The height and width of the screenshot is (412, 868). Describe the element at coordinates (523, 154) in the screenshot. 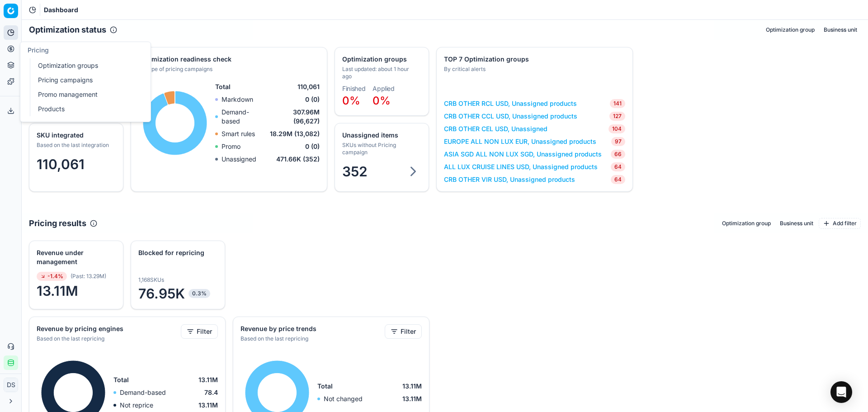

I see `a: ASIA SGD ALL NON LUX SGD, Unassigned products` at that location.